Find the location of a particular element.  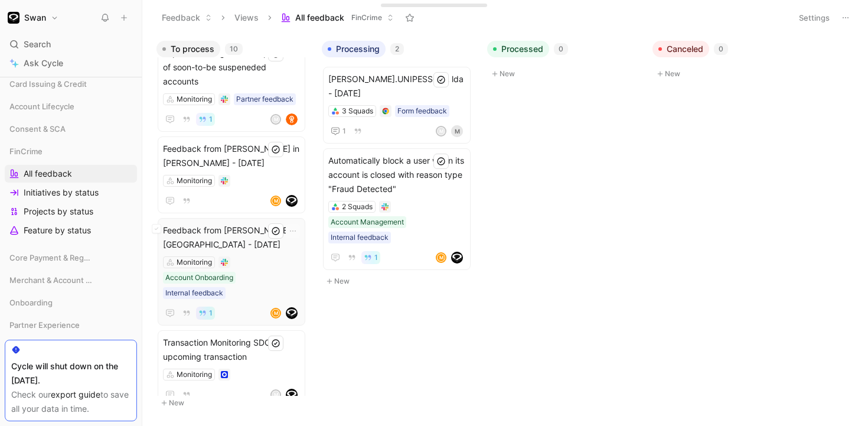

span: Card Issuing & Credit is located at coordinates (48, 84).